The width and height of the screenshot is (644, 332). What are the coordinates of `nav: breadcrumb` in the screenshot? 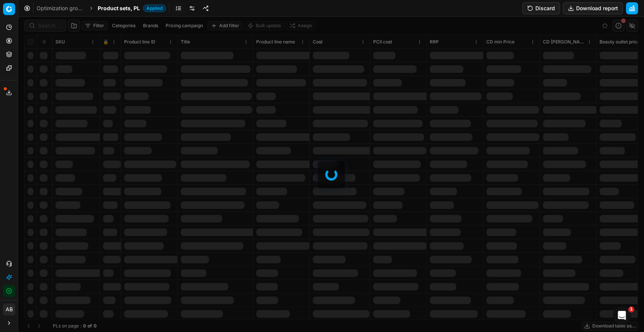 It's located at (101, 8).